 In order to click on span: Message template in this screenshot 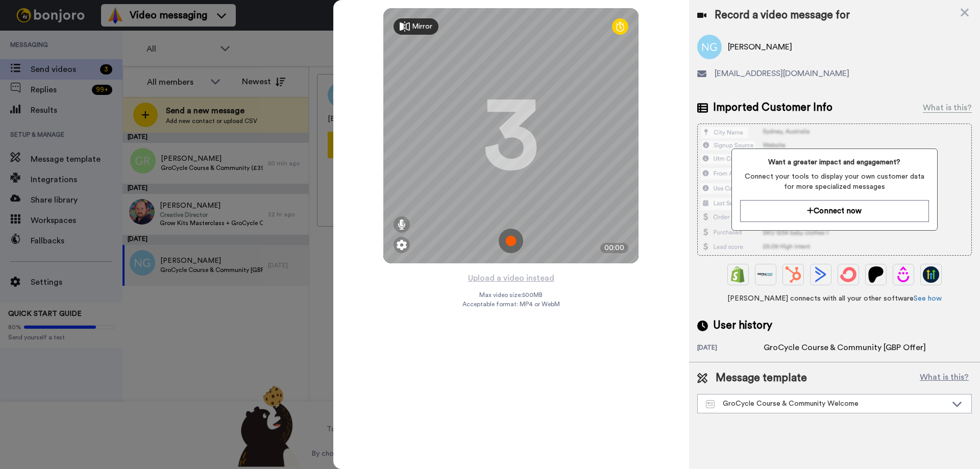, I will do `click(761, 378)`.